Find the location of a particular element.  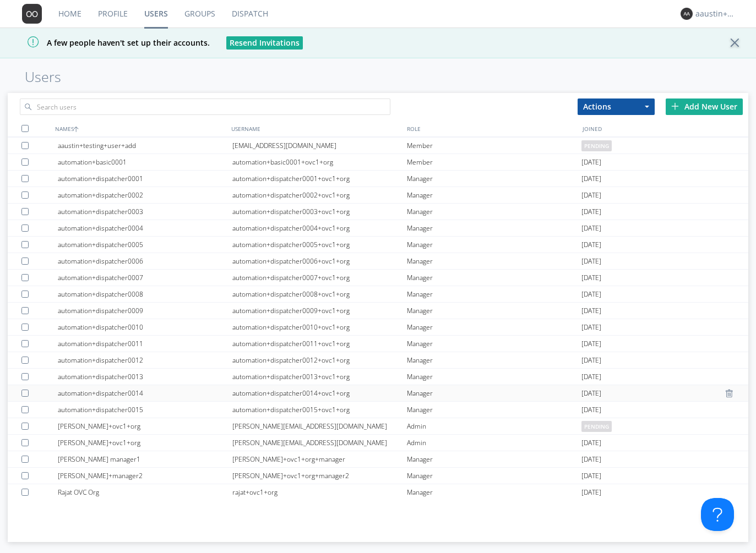

div: automation+basic0001+ovc1+org is located at coordinates (319, 162).